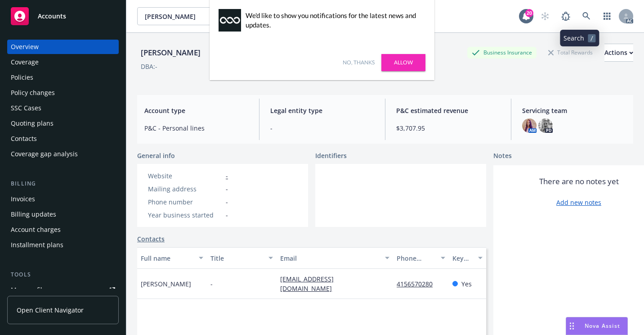 This screenshot has height=335, width=644. What do you see at coordinates (236, 258) in the screenshot?
I see `div: Title` at bounding box center [236, 258].